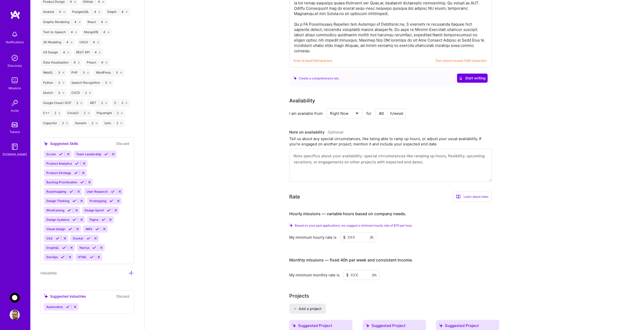 The width and height of the screenshot is (644, 330). Describe the element at coordinates (55, 210) in the screenshot. I see `span: Wireframing` at that location.